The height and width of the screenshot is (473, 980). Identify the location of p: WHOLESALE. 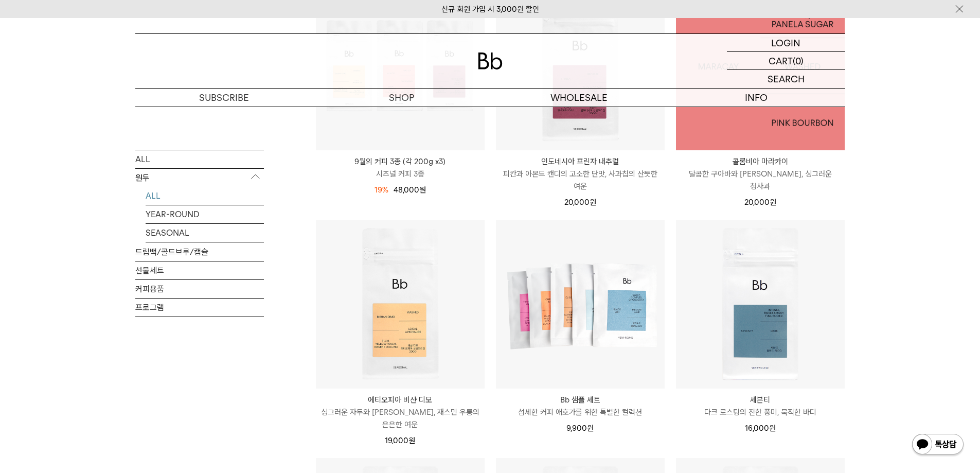
(579, 97).